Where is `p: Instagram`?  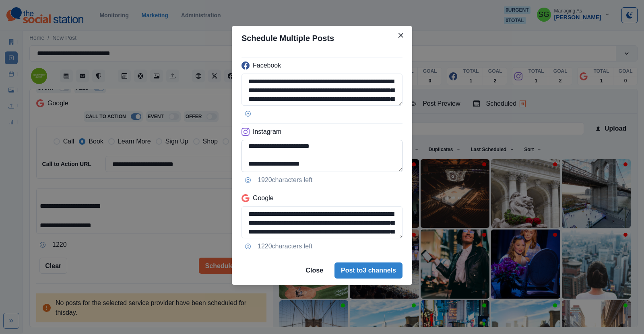
p: Instagram is located at coordinates (267, 132).